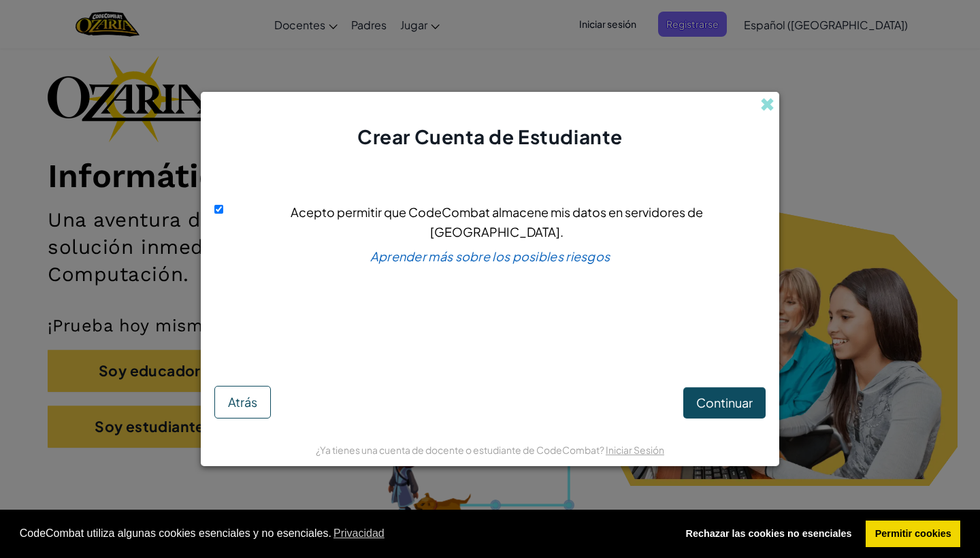 This screenshot has height=558, width=980. Describe the element at coordinates (242, 401) in the screenshot. I see `span: Atrás` at that location.